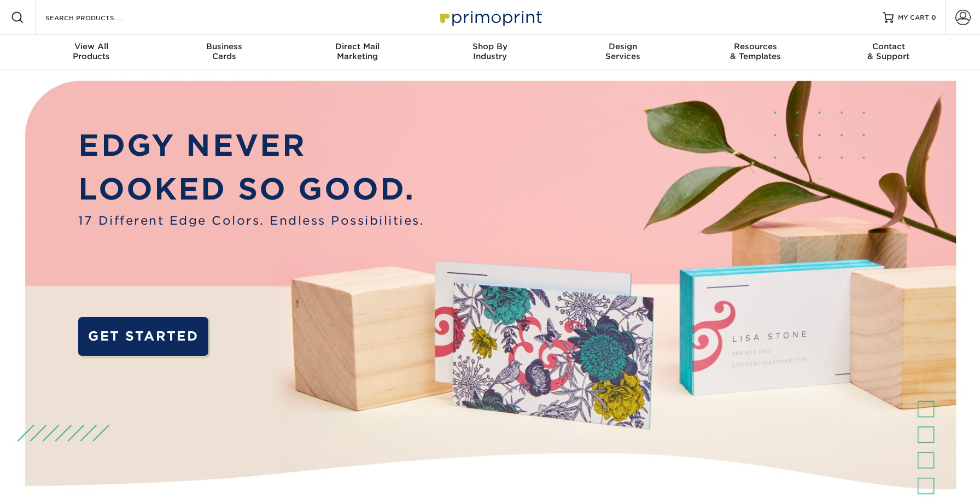  I want to click on a: DesignServices, so click(622, 52).